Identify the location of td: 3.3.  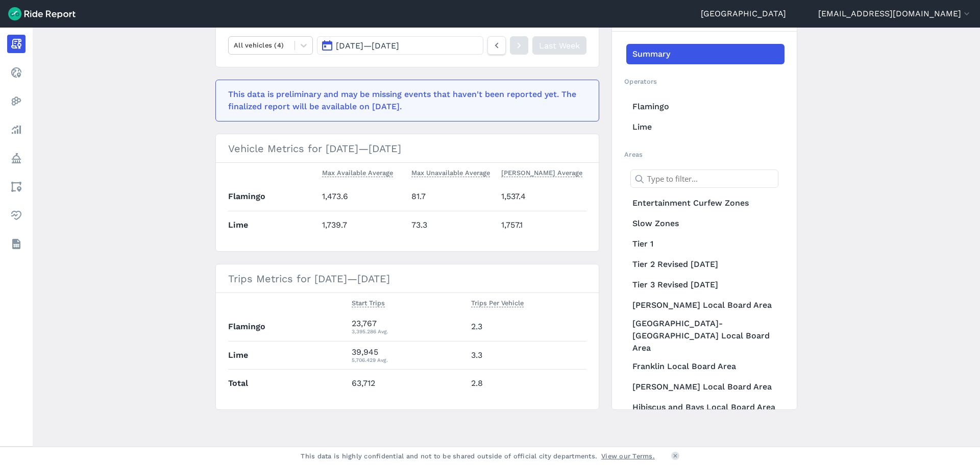
(527, 354).